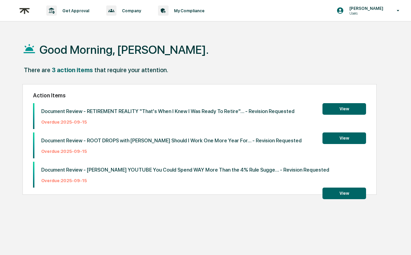 This screenshot has width=411, height=255. What do you see at coordinates (37, 70) in the screenshot?
I see `div: There are` at bounding box center [37, 70].